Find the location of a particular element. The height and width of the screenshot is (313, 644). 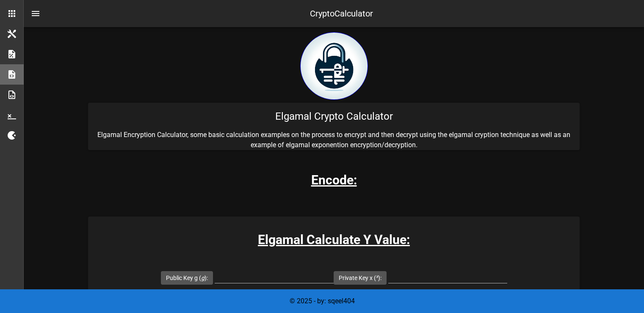

i: g is located at coordinates (203, 278).